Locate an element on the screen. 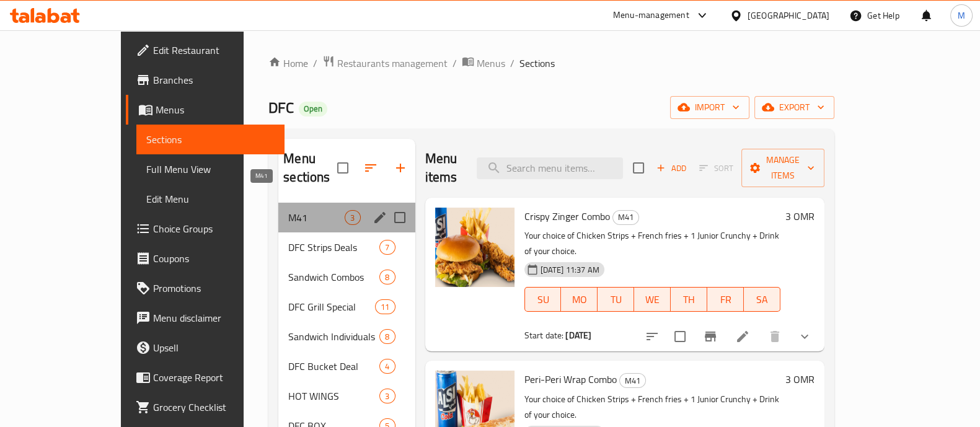  a: Promotions is located at coordinates (205, 288).